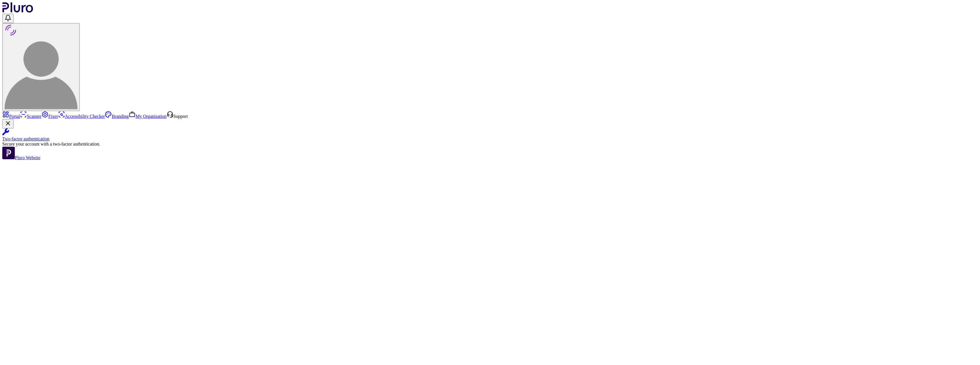 The height and width of the screenshot is (365, 980). I want to click on button: Close Two-factor authentication notification, so click(8, 123).